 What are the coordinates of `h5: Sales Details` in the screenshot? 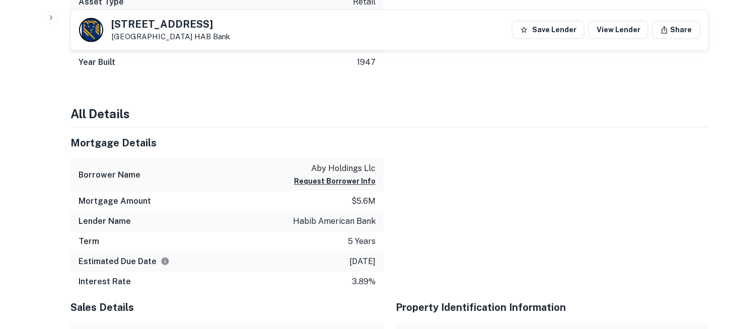 It's located at (227, 308).